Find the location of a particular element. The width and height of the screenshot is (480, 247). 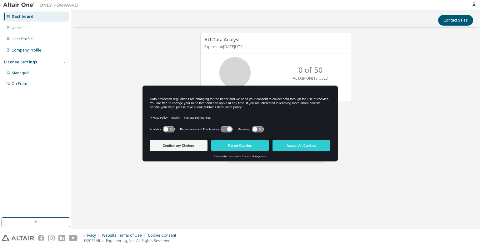

div: Dashboard is located at coordinates (23, 17).